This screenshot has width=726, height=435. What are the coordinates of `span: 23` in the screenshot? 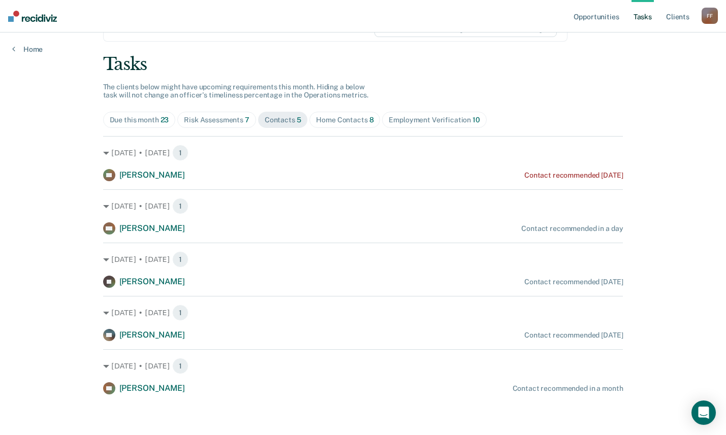 It's located at (165, 120).